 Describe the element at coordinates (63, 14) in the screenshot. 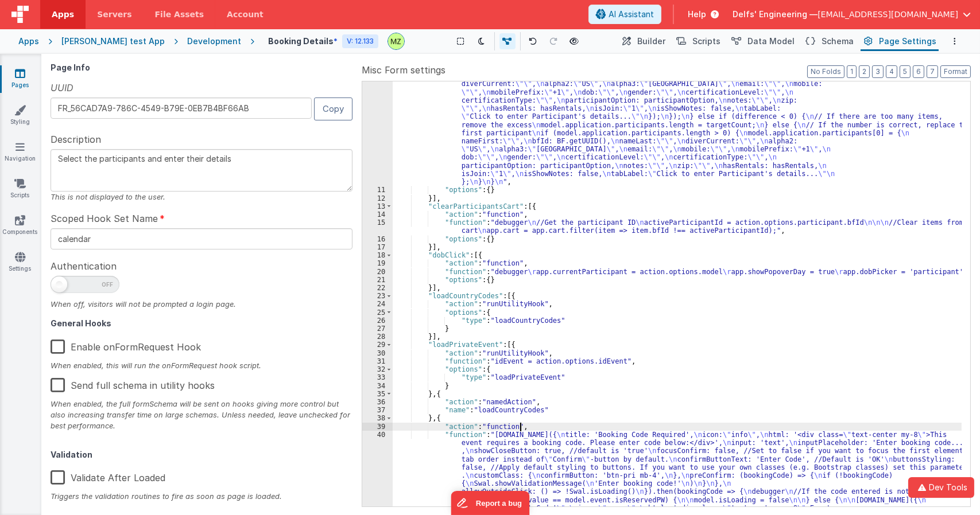

I see `span: Apps` at that location.